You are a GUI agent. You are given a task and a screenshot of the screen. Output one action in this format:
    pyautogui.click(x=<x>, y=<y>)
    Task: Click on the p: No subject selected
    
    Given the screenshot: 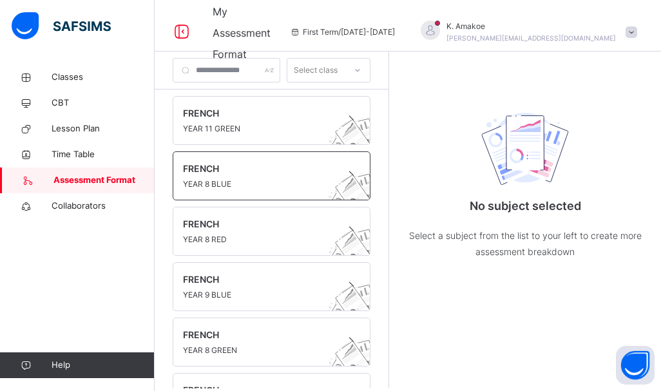 What is the action you would take?
    pyautogui.click(x=525, y=205)
    